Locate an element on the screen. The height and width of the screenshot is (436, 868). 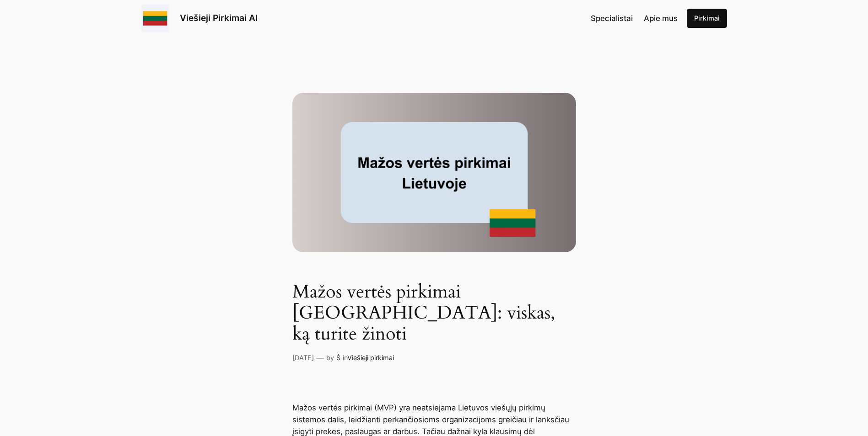
a: Pirkimai is located at coordinates (706, 18).